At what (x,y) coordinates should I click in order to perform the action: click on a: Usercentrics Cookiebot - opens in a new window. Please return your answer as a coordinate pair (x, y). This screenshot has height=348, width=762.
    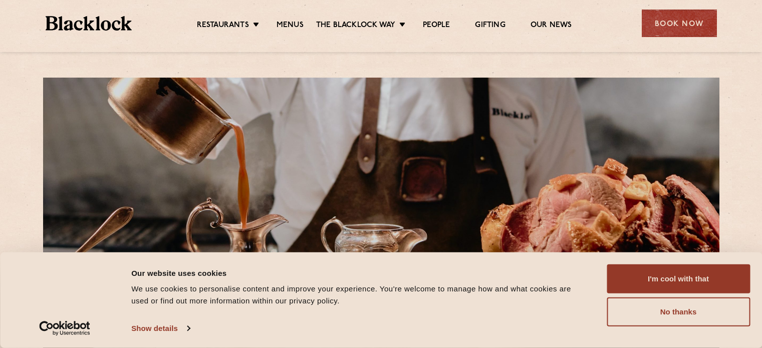
    Looking at the image, I should click on (65, 329).